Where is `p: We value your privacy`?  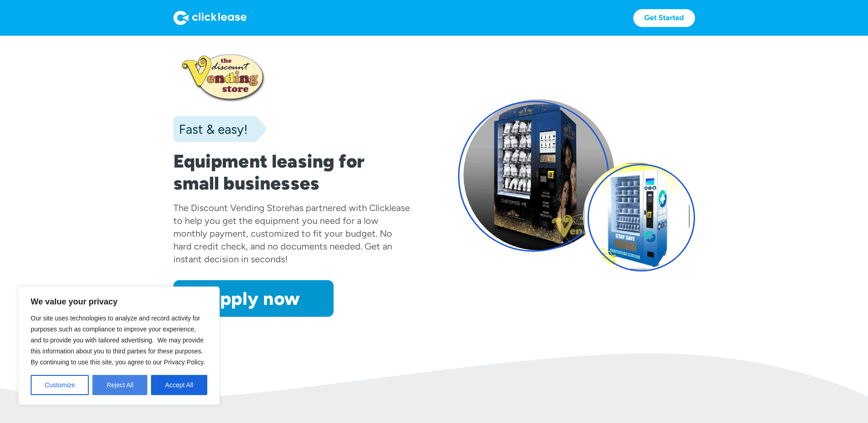 p: We value your privacy is located at coordinates (119, 301).